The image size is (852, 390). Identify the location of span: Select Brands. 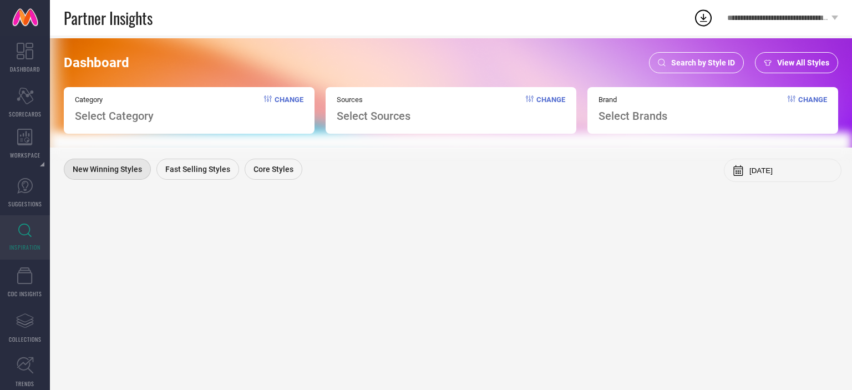
(633, 116).